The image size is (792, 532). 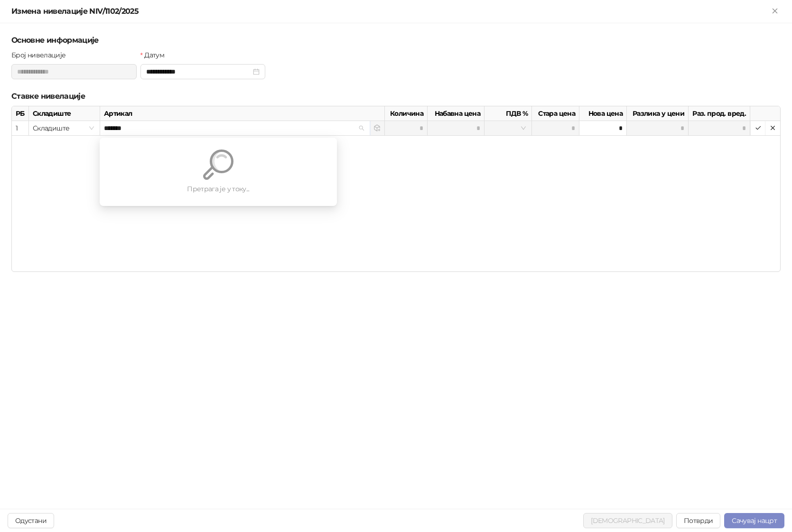 What do you see at coordinates (156, 55) in the screenshot?
I see `label: Датум` at bounding box center [156, 55].